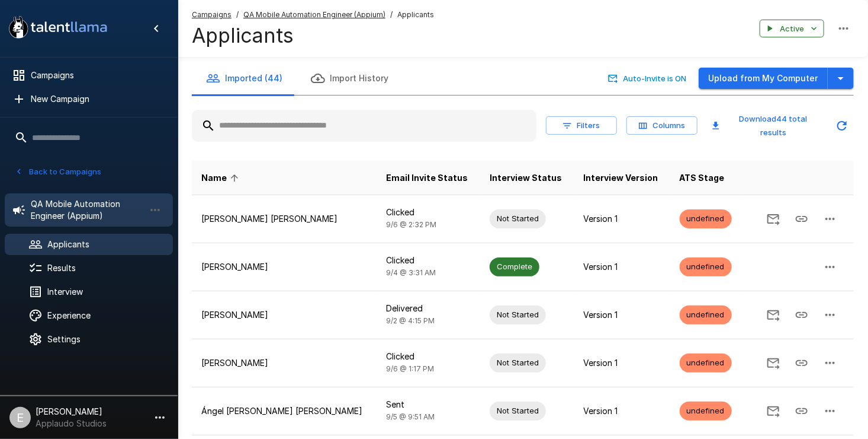 This screenshot has width=868, height=439. I want to click on span: ATS Stage, so click(702, 178).